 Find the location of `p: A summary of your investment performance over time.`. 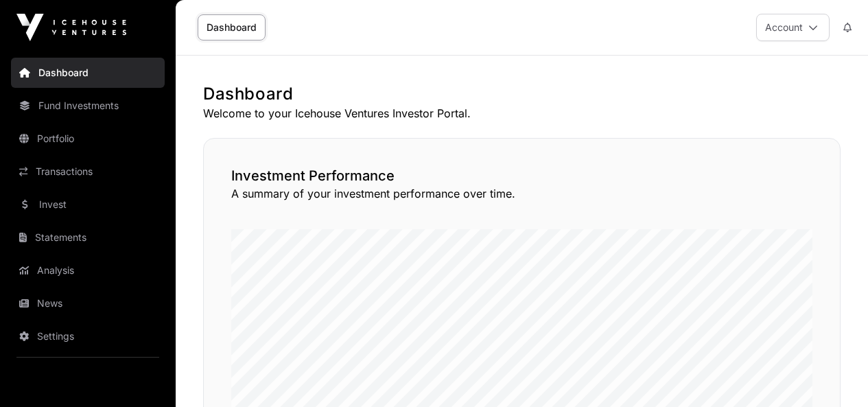

p: A summary of your investment performance over time. is located at coordinates (521, 194).